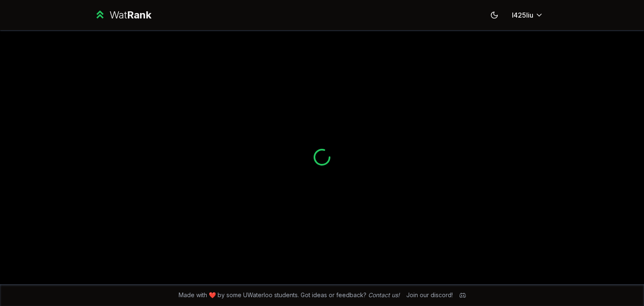  What do you see at coordinates (429, 295) in the screenshot?
I see `div: Join our discord!` at bounding box center [429, 295].